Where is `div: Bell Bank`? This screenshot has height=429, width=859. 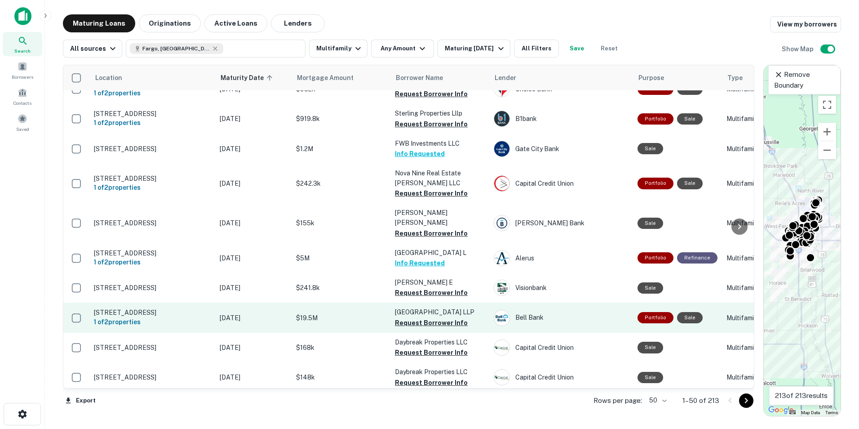
div: Bell Bank is located at coordinates (561, 318).